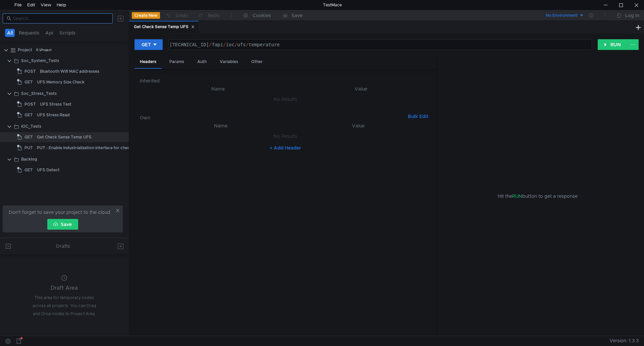  What do you see at coordinates (112, 148) in the screenshot?
I see `div: PUT - Enable industrialization interface for checking protection state (status)` at bounding box center [112, 148].